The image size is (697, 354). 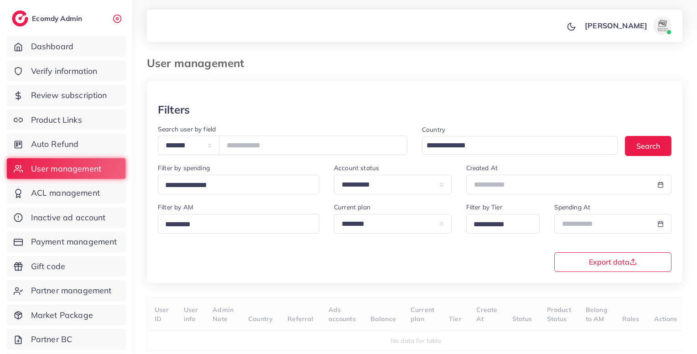 What do you see at coordinates (55, 144) in the screenshot?
I see `span: Auto Refund` at bounding box center [55, 144].